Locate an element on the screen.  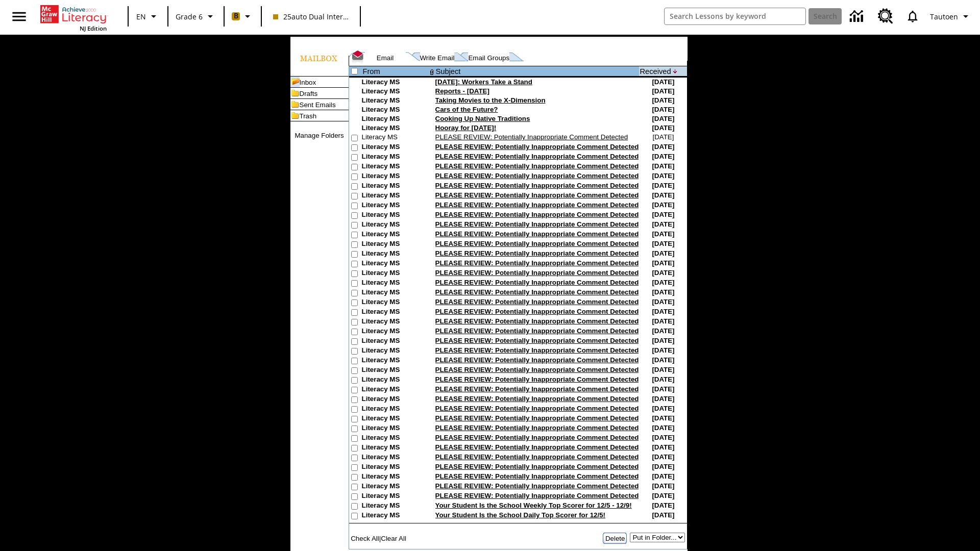
a: Resource Center, Will open in new tab is located at coordinates (885, 16).